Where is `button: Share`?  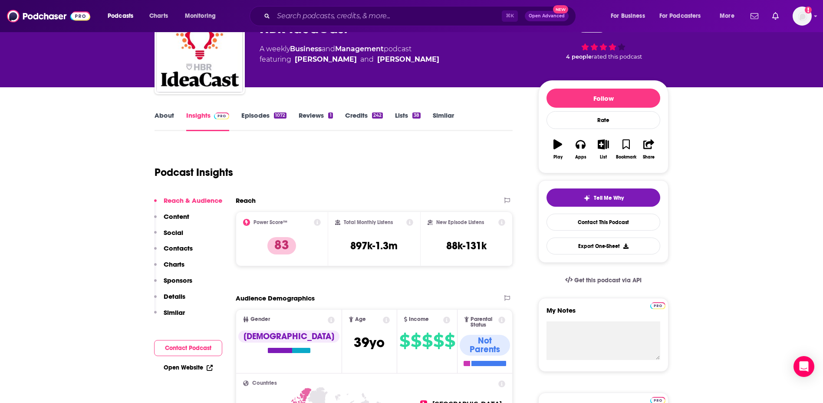
button: Share is located at coordinates (649, 149).